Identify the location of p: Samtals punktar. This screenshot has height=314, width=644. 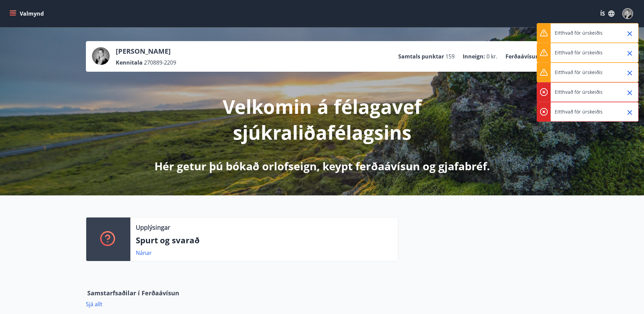
(421, 56).